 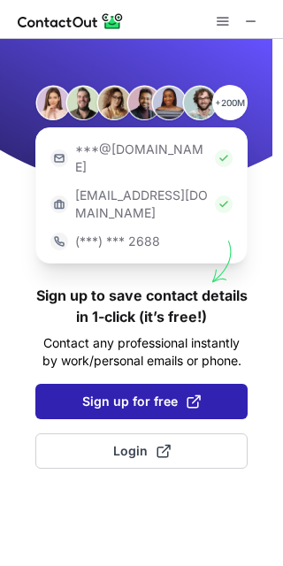 What do you see at coordinates (59, 204) in the screenshot?
I see `img: https://contactout.com/extension/app/static/media/login-work-icon.638a5007170bc45168077fde17b29a1...` at bounding box center [59, 204].